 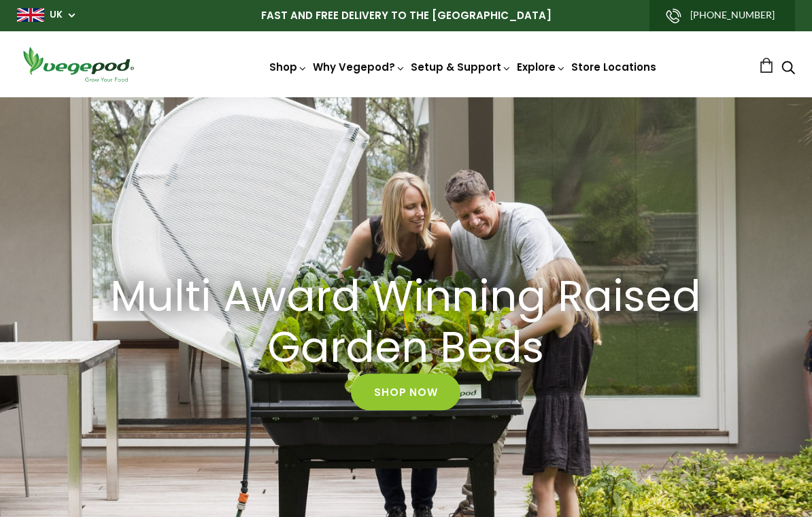 What do you see at coordinates (31, 15) in the screenshot?
I see `img: gb_large.png` at bounding box center [31, 15].